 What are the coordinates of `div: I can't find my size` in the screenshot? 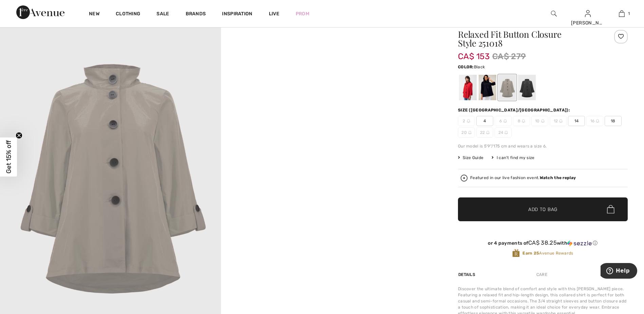 It's located at (513, 158).